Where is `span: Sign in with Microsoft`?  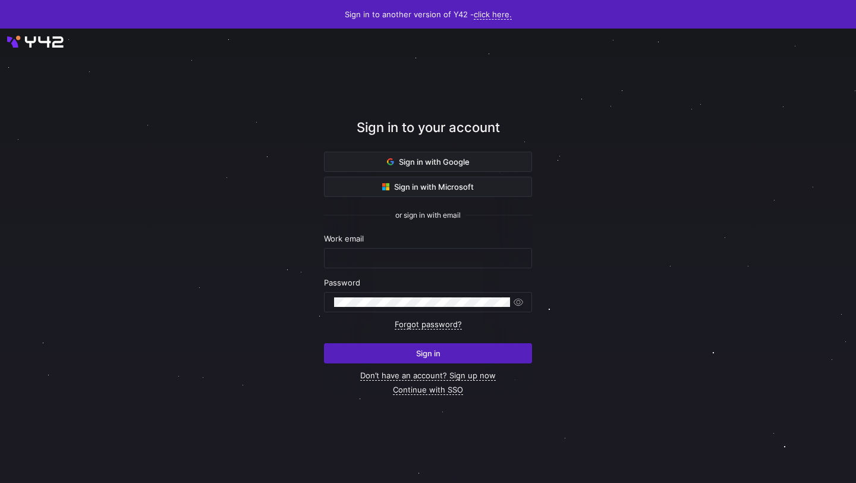 span: Sign in with Microsoft is located at coordinates (428, 187).